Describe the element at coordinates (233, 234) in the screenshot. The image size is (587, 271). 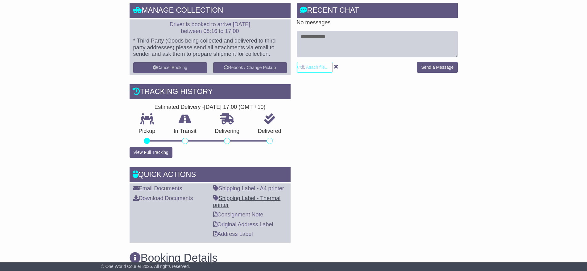
I see `a: Address Label` at that location.